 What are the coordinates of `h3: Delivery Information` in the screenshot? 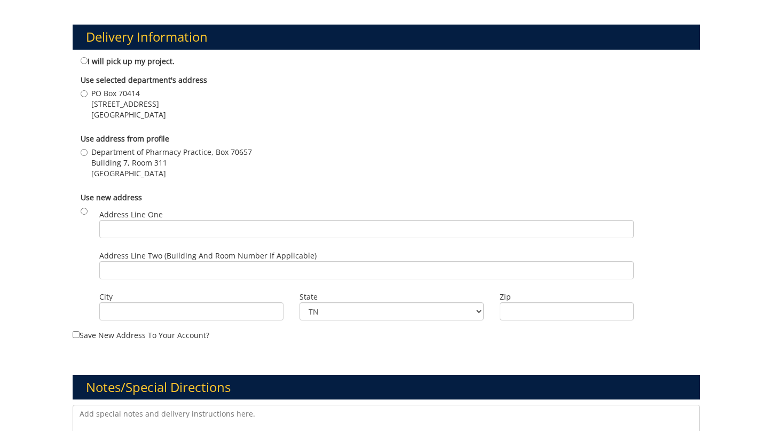 It's located at (386, 37).